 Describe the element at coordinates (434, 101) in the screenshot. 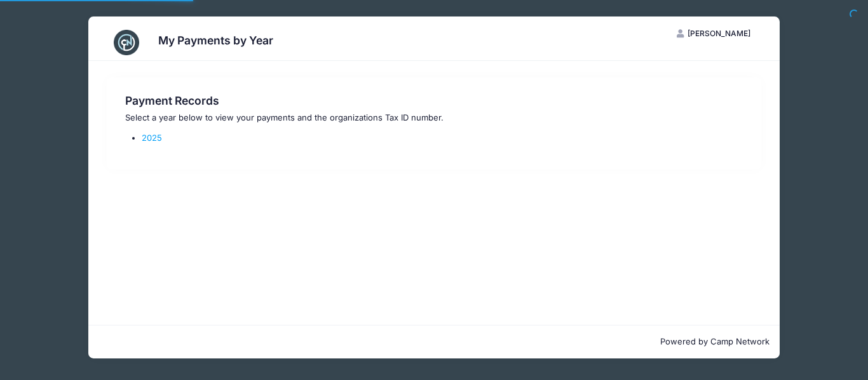

I see `h3: Payment Records` at that location.